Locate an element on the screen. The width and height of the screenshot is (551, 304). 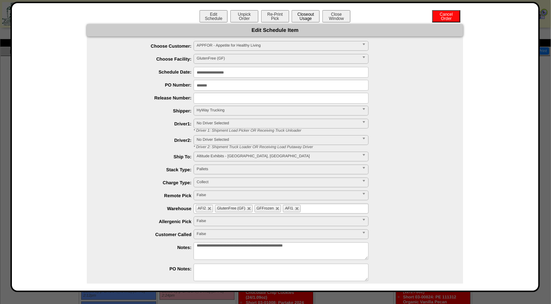
label: Release Number: is located at coordinates (147, 98).